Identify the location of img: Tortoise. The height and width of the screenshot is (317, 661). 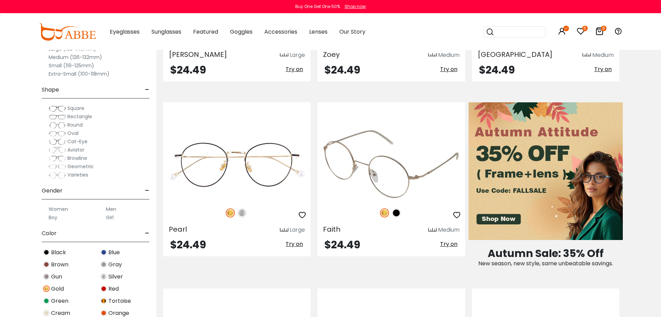
(103, 301).